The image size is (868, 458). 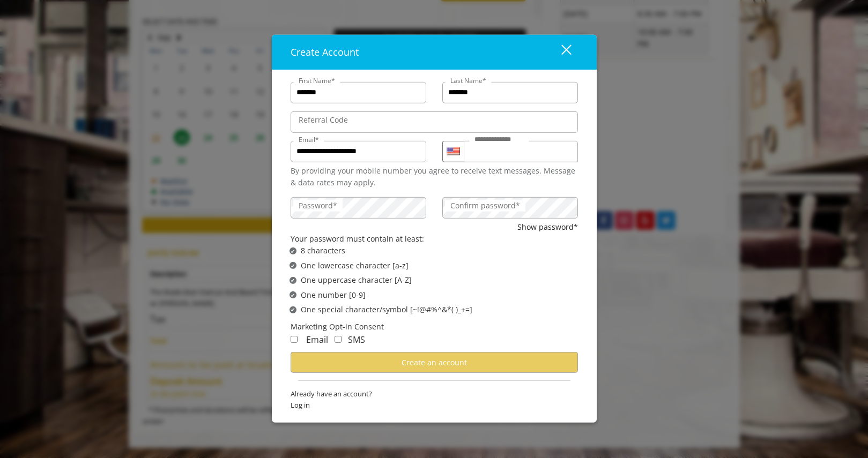 What do you see at coordinates (387, 310) in the screenshot?
I see `span: One special character/symbol [~!@#%^&*( )_+=]` at bounding box center [387, 310].